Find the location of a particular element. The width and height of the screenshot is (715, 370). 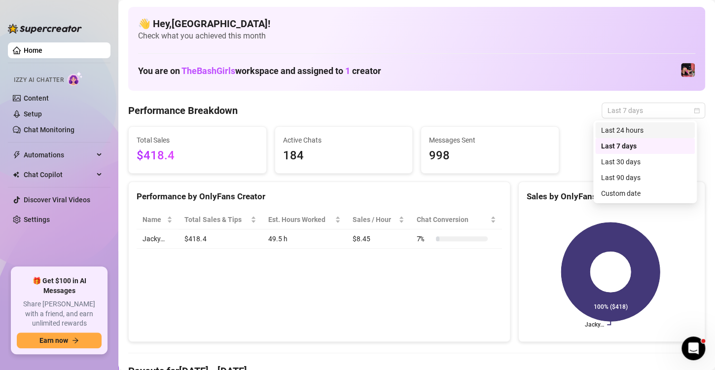

span: Name is located at coordinates (153, 220).